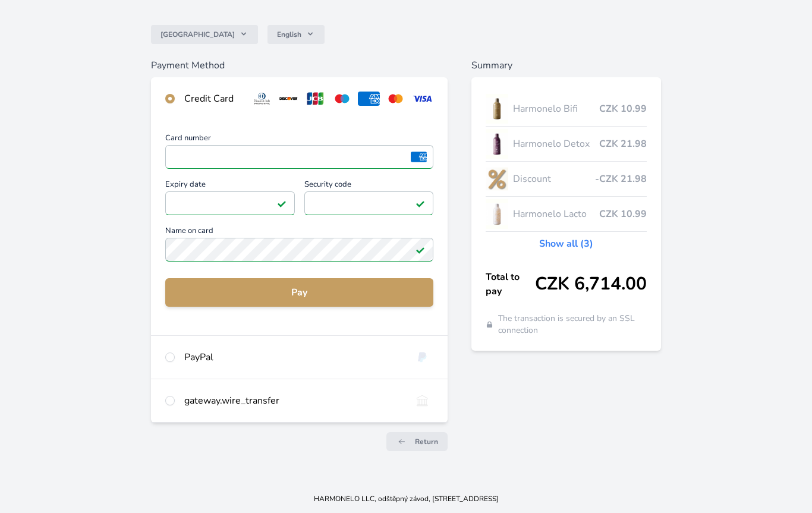 Image resolution: width=812 pixels, height=513 pixels. Describe the element at coordinates (422, 400) in the screenshot. I see `img: bankTransfer_IBAN.svg` at that location.